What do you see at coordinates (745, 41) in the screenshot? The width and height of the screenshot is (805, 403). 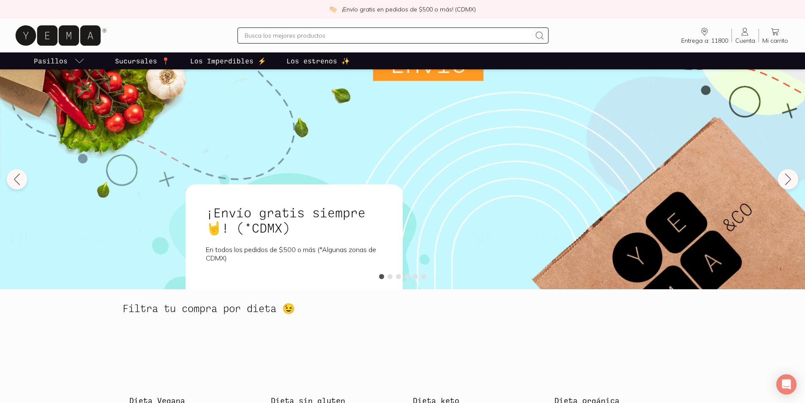 I see `span: Cuenta` at bounding box center [745, 41].